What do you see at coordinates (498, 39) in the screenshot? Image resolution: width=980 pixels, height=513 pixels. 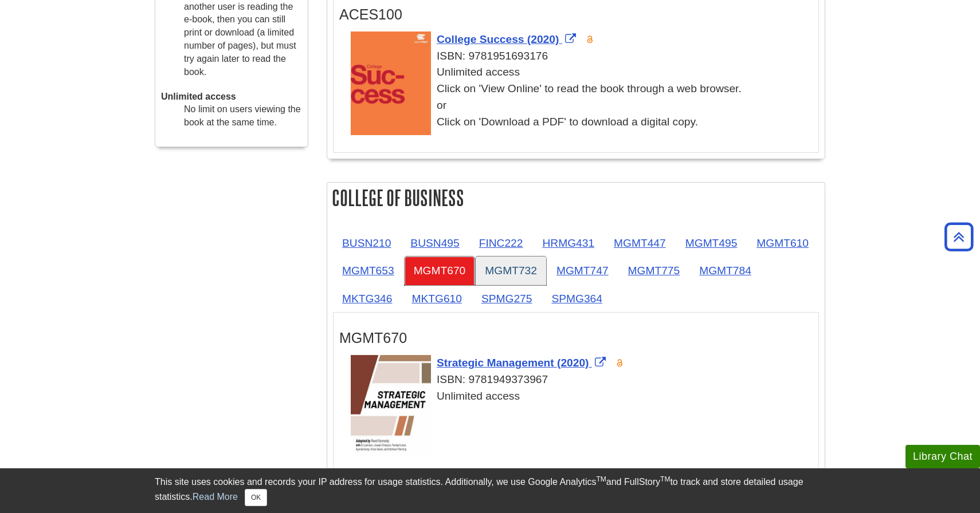 I see `span: College Success (2020)` at bounding box center [498, 39].